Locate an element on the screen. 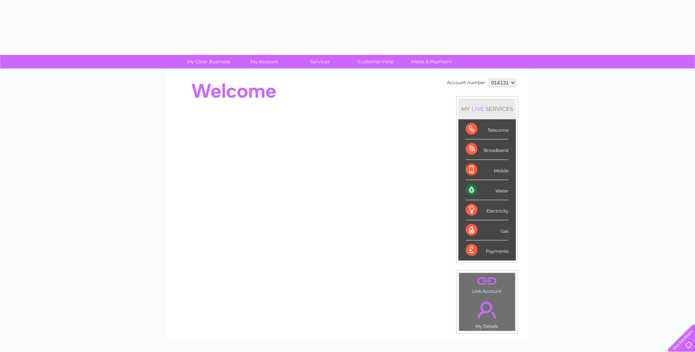 This screenshot has width=695, height=352. a: My Account is located at coordinates (264, 62).